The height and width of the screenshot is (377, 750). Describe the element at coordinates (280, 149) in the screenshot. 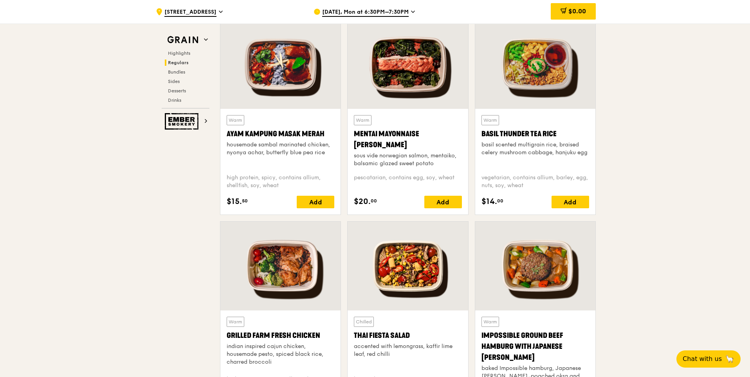

I see `div: housemade sambal marinated chicken, nyonya achar, butterfly blue pea rice` at that location.